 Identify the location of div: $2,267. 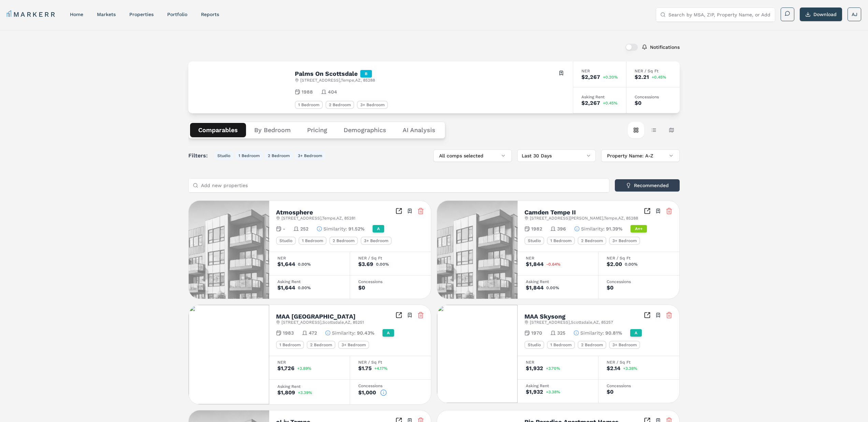
(591, 103).